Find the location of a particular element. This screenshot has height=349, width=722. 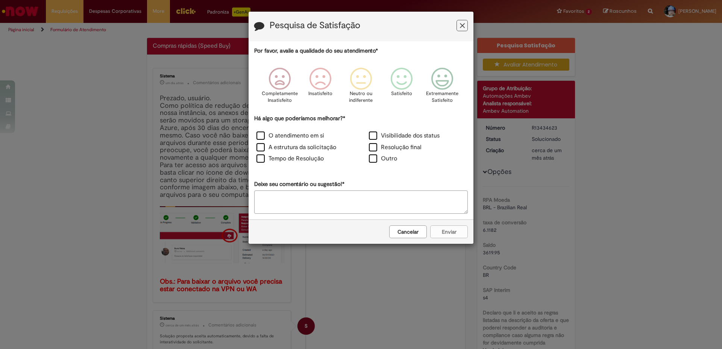

label: Por favor, avalie a qualidade do seu atendimento* is located at coordinates (316, 51).